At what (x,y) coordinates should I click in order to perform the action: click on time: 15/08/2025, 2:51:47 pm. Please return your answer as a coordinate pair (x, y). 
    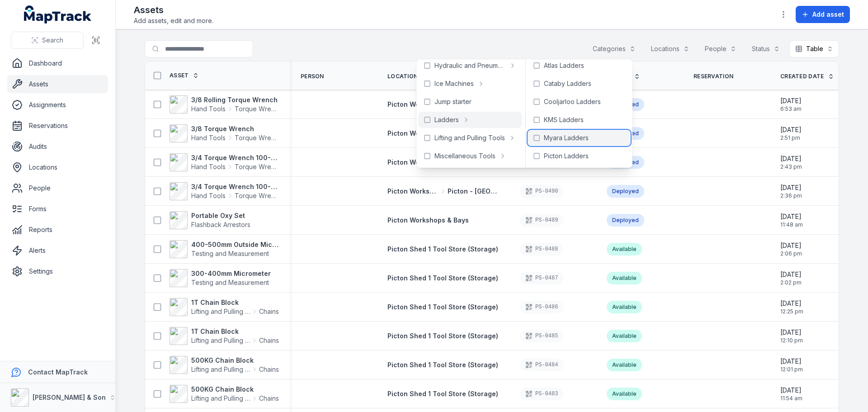
    Looking at the image, I should click on (791, 133).